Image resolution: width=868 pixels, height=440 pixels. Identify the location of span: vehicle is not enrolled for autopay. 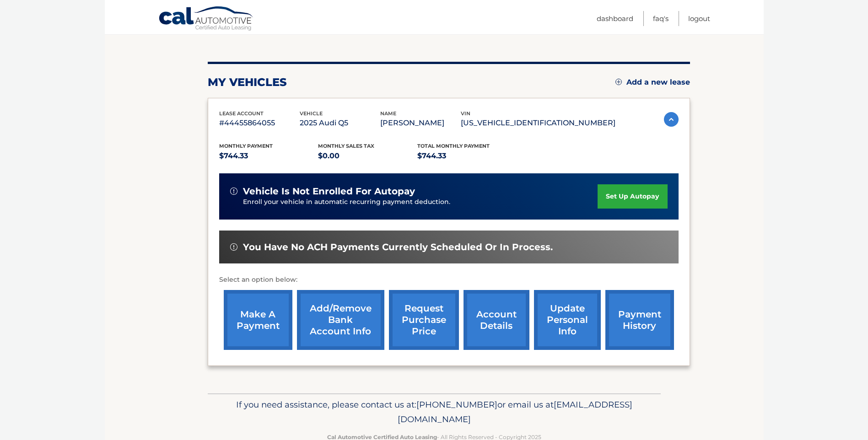
(329, 191).